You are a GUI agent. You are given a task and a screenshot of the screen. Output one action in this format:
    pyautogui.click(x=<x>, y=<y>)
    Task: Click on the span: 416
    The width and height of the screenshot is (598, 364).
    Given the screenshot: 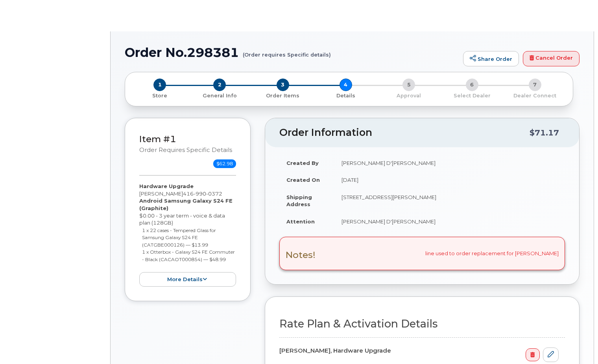 What is the action you would take?
    pyautogui.click(x=203, y=194)
    